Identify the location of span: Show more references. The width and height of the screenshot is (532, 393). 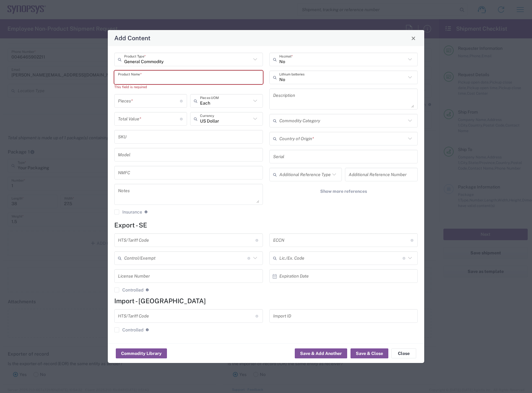
(343, 191).